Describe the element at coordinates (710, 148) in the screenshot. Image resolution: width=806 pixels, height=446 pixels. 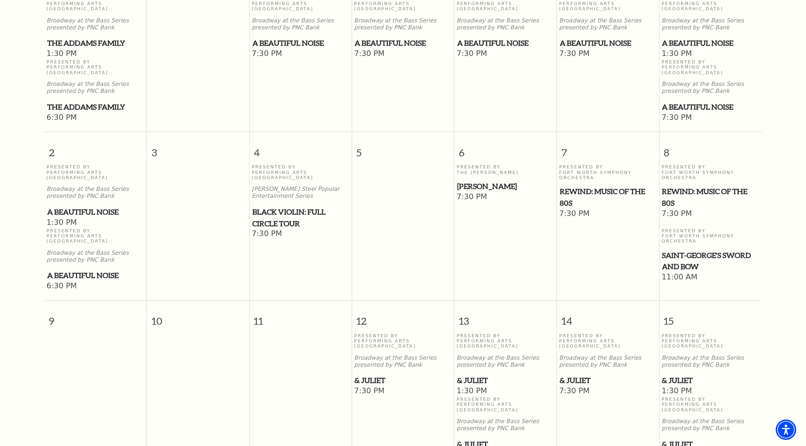
I see `span: 8` at that location.